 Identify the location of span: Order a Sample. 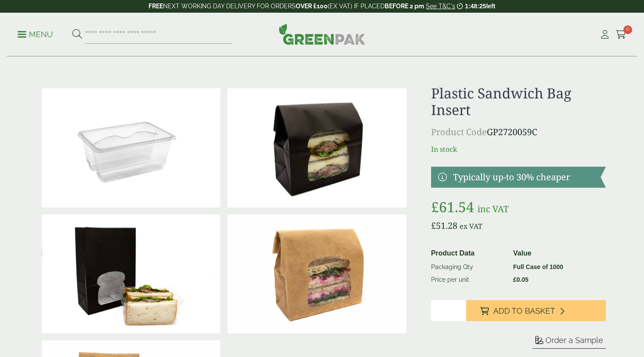
(574, 340).